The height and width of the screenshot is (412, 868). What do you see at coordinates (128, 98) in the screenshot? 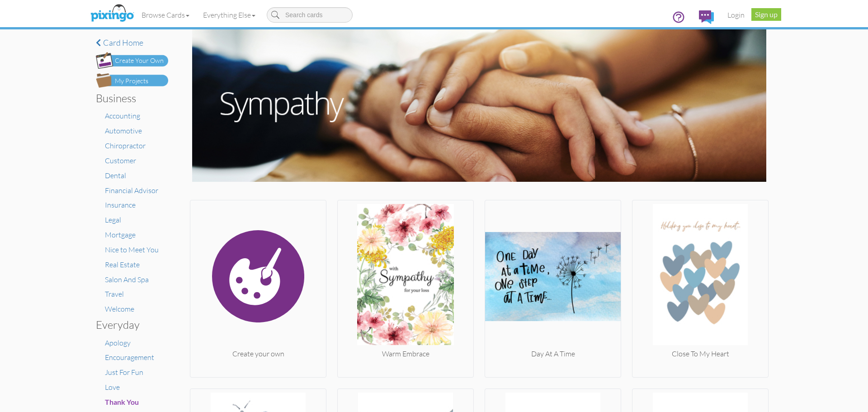
I see `h3: Business` at bounding box center [128, 98].